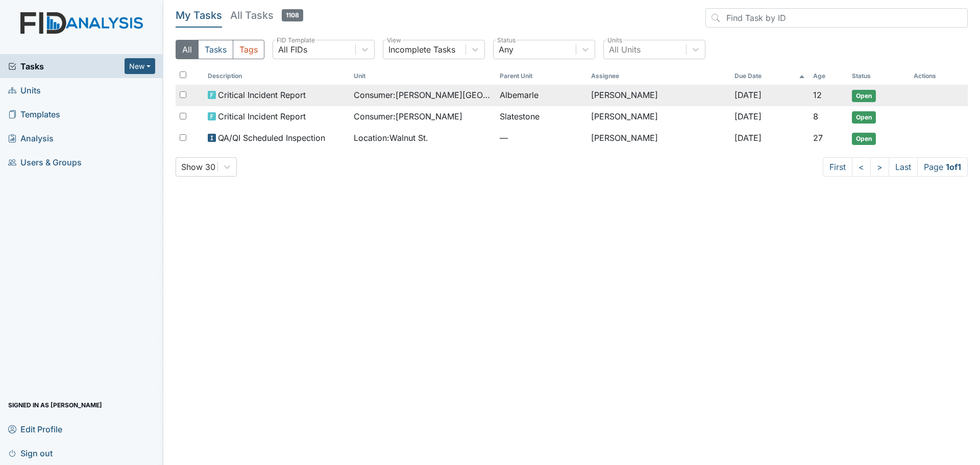 The image size is (980, 465). I want to click on span: Slatestone, so click(520, 116).